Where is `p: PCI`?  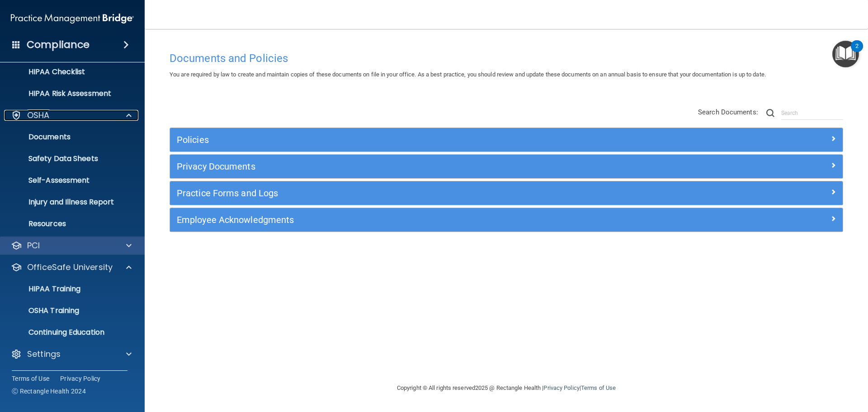 p: PCI is located at coordinates (33, 246).